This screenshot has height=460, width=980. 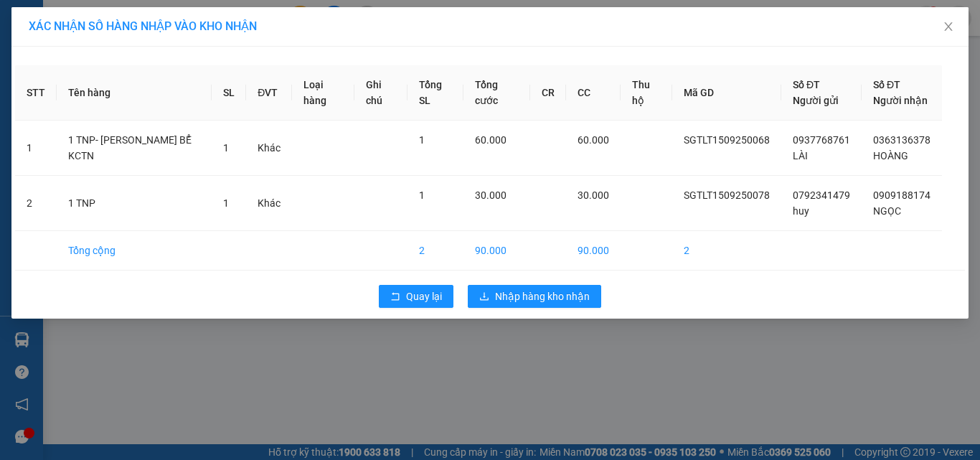 I want to click on span: LÀI, so click(x=800, y=156).